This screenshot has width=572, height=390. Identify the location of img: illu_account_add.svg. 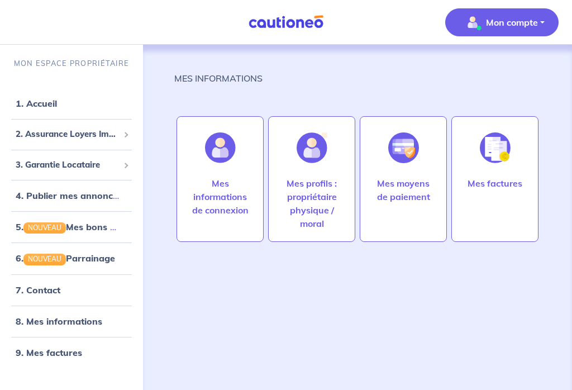
(312, 147).